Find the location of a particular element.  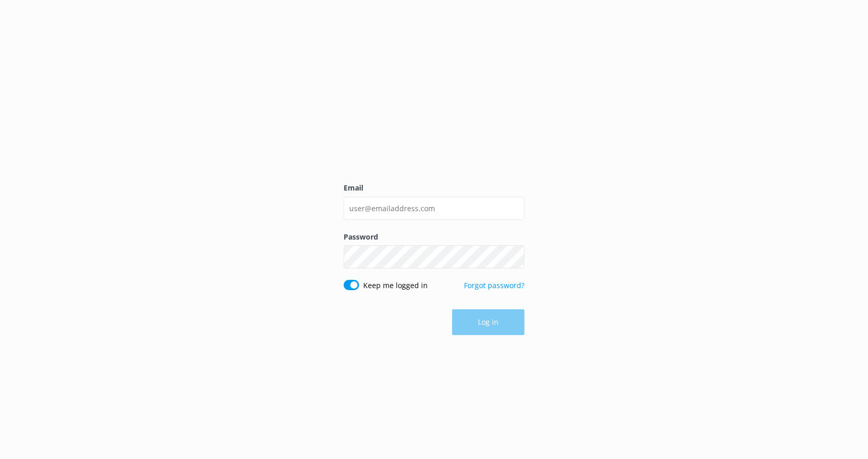

a: Forgot password? is located at coordinates (494, 285).